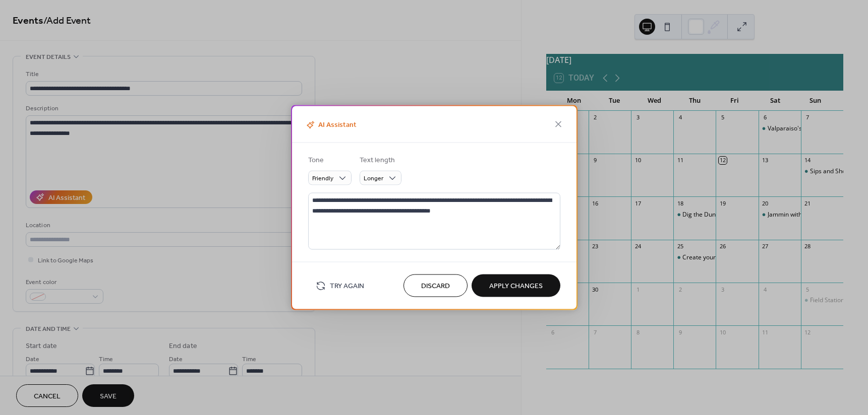 The image size is (868, 415). Describe the element at coordinates (379, 160) in the screenshot. I see `div: Text length` at that location.